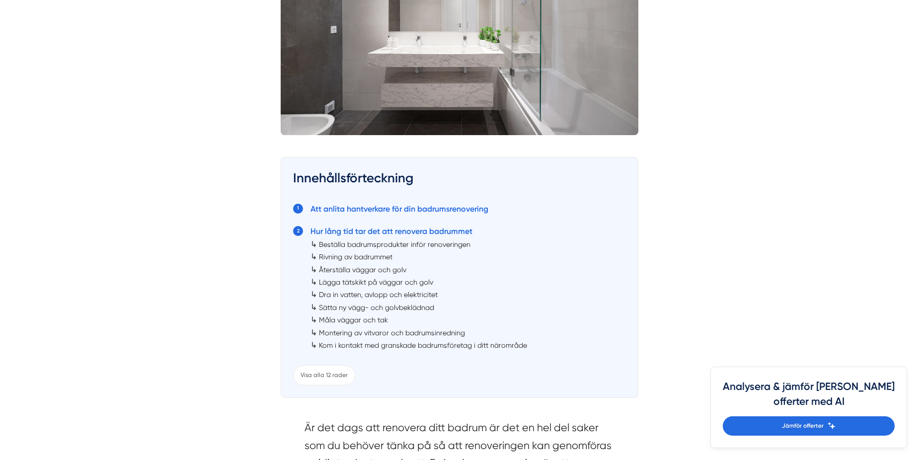 This screenshot has width=919, height=460. Describe the element at coordinates (324, 375) in the screenshot. I see `div: Visa alla 12 rader` at that location.